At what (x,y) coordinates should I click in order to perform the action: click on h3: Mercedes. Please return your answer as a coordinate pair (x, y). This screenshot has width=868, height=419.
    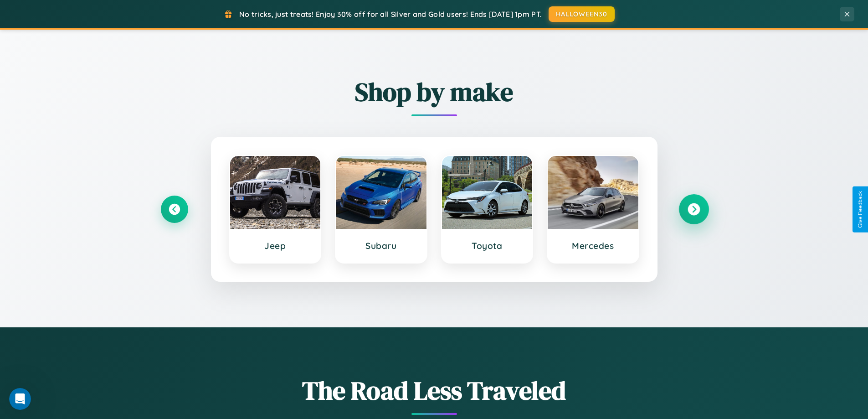
    Looking at the image, I should click on (593, 245).